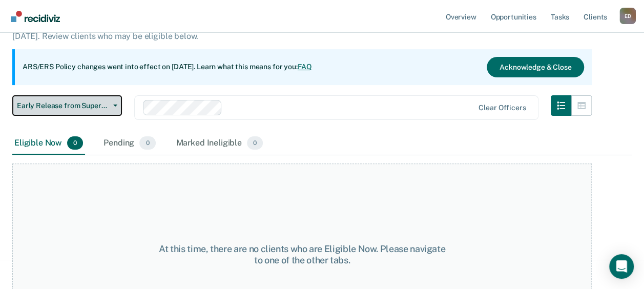 The width and height of the screenshot is (644, 289). What do you see at coordinates (36, 16) in the screenshot?
I see `img: Recidiviz` at bounding box center [36, 16].